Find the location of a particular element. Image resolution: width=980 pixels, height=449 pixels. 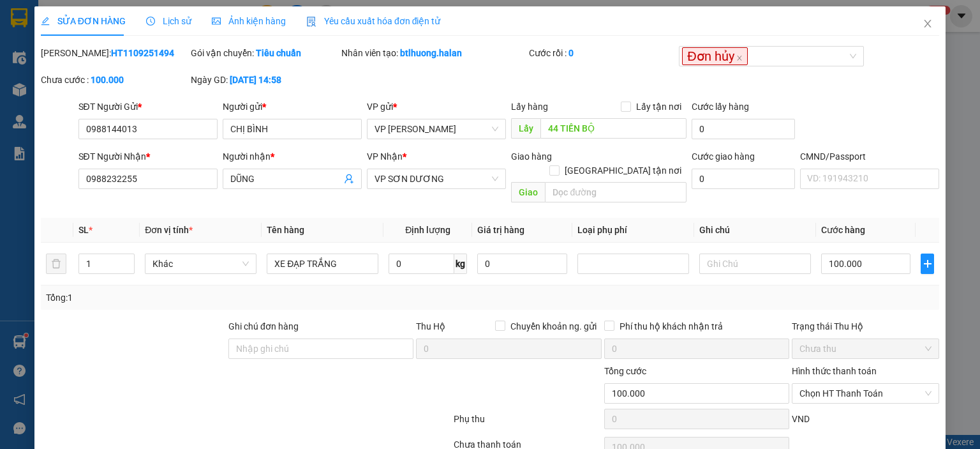

span: Lấy tận nơi is located at coordinates (658, 106).